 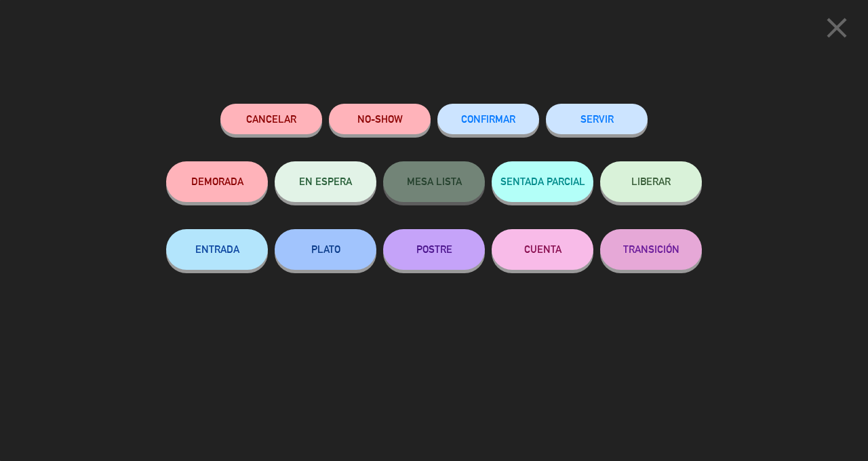 I want to click on button: POSTRE, so click(x=434, y=250).